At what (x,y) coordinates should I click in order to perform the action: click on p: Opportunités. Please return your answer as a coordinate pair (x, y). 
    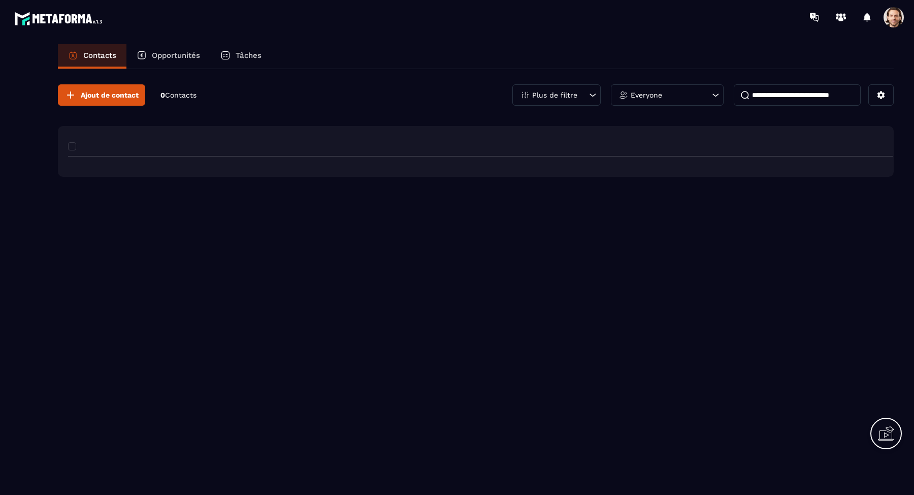
    Looking at the image, I should click on (176, 55).